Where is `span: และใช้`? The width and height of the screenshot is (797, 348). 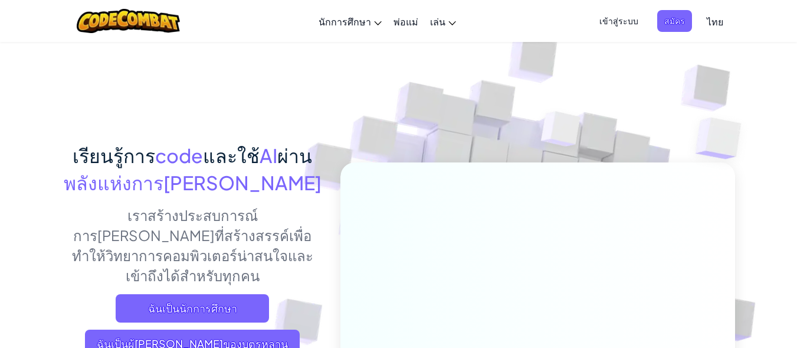
span: และใช้ is located at coordinates (231, 155).